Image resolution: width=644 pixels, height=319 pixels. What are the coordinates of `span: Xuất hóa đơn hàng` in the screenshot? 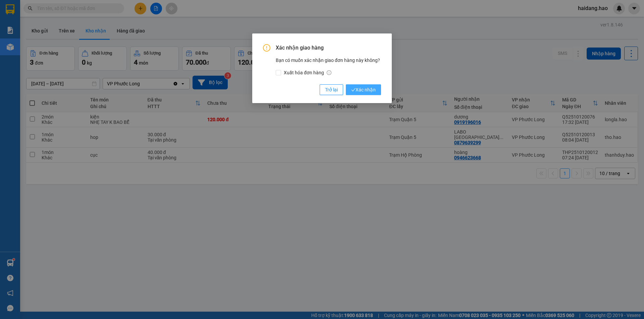 It's located at (308, 73).